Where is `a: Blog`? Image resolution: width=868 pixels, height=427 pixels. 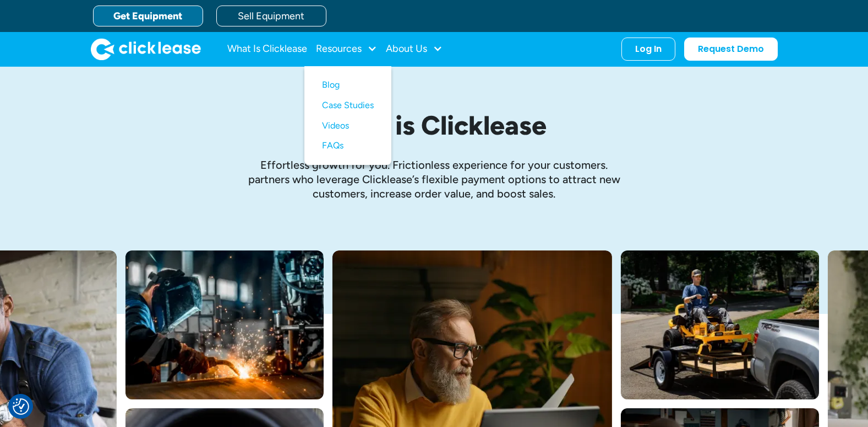
a: Blog is located at coordinates (348, 85).